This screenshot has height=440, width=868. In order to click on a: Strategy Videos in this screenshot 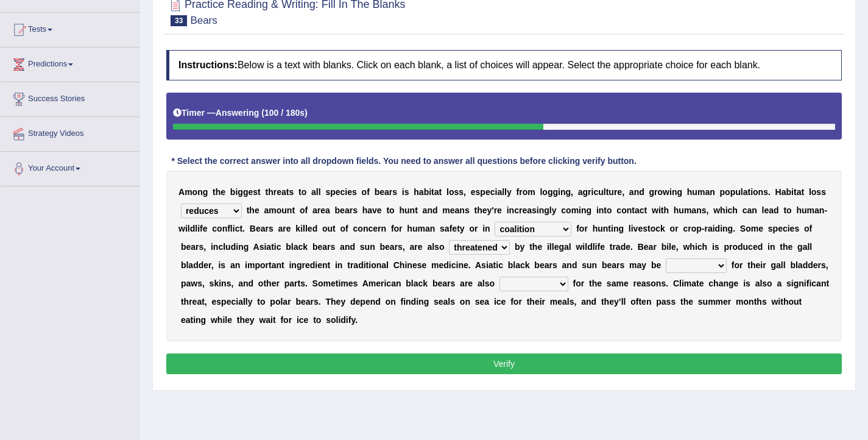, I will do `click(70, 132)`.